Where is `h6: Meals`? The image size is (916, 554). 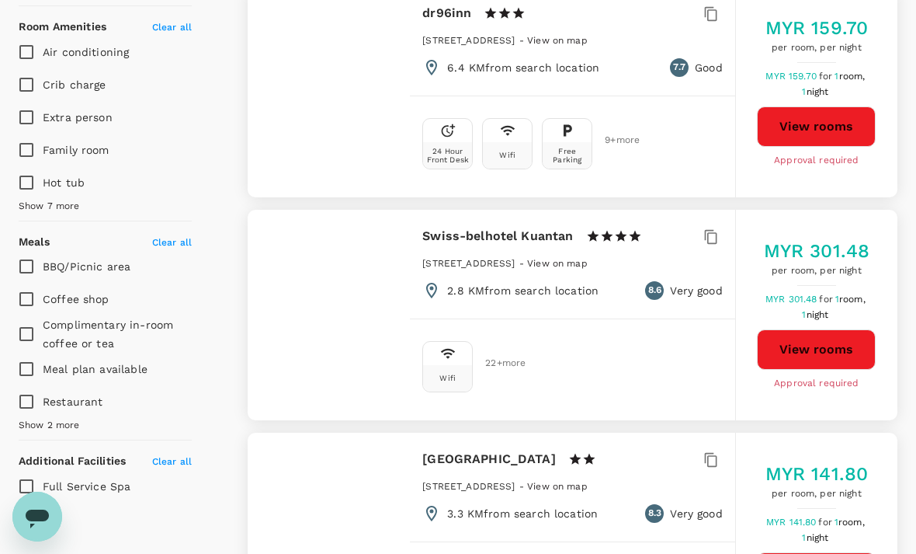
h6: Meals is located at coordinates (34, 242).